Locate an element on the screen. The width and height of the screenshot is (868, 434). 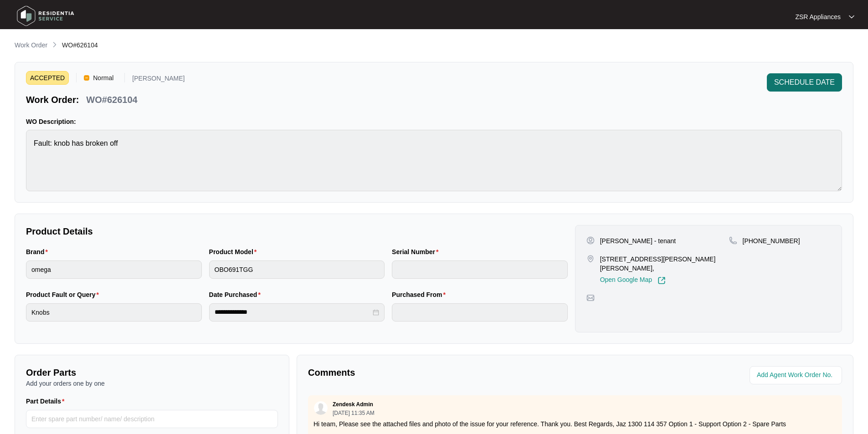
input: Product Model is located at coordinates (297, 270).